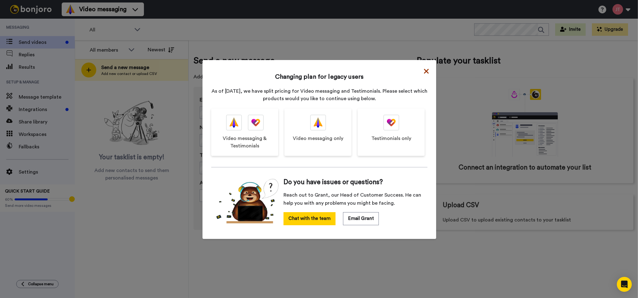 This screenshot has width=638, height=298. What do you see at coordinates (247, 201) in the screenshot?
I see `img: cs-bear.png` at bounding box center [247, 201].